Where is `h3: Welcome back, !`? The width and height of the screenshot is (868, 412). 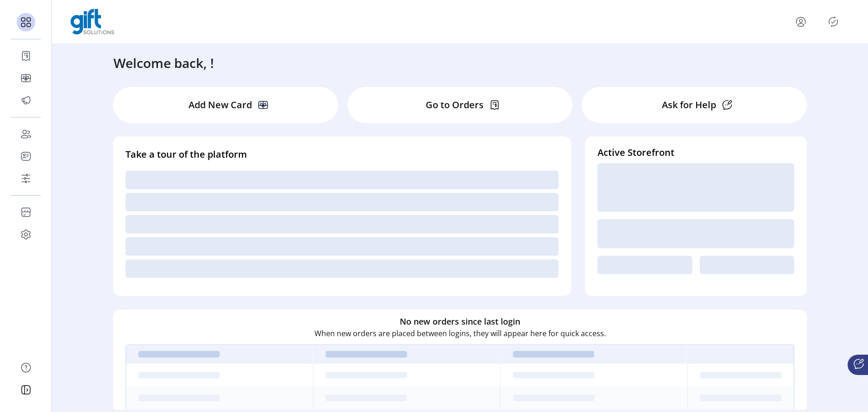
h3: Welcome back, ! is located at coordinates (164, 63).